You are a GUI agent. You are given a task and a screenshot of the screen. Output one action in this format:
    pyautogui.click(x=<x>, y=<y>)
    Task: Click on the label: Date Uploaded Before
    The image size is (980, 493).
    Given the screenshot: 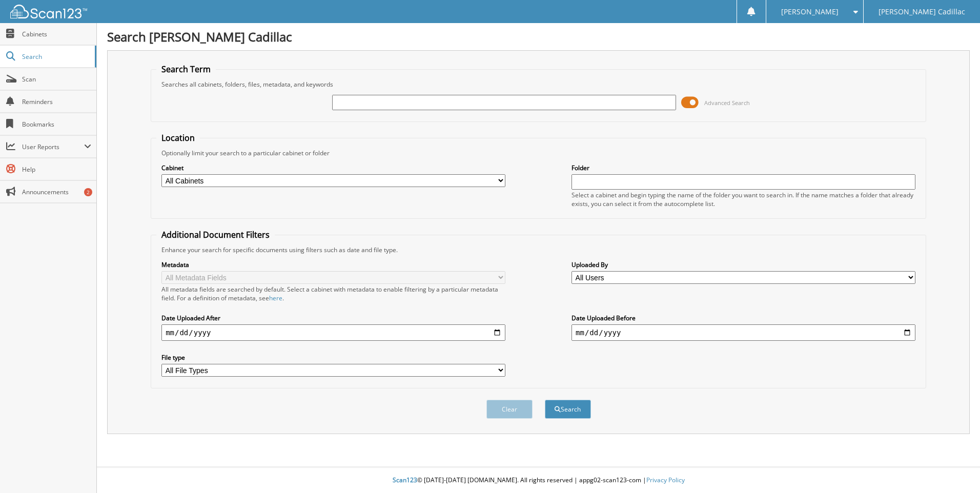 What is the action you would take?
    pyautogui.click(x=743, y=318)
    